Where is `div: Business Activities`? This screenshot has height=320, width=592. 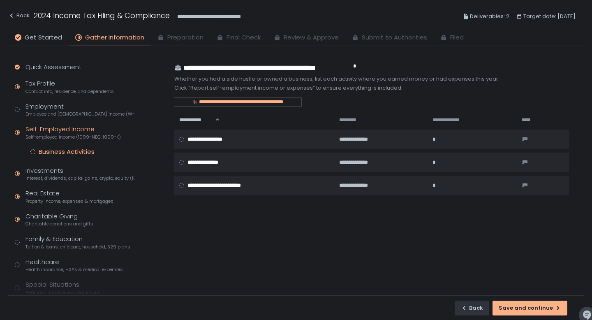
div: Business Activities is located at coordinates (67, 152).